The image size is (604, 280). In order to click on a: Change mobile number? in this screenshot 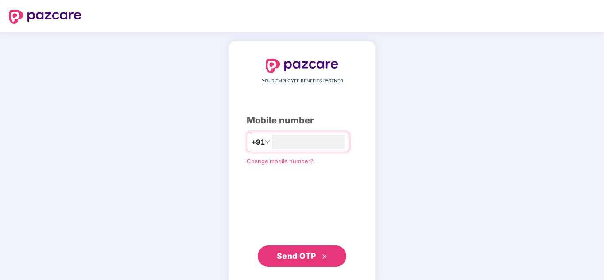, I will do `click(280, 161)`.